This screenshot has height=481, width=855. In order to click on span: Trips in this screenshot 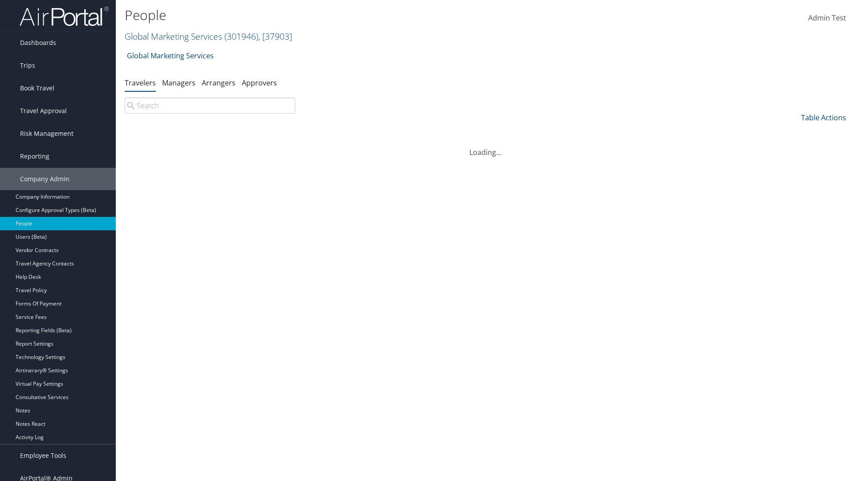, I will do `click(28, 65)`.